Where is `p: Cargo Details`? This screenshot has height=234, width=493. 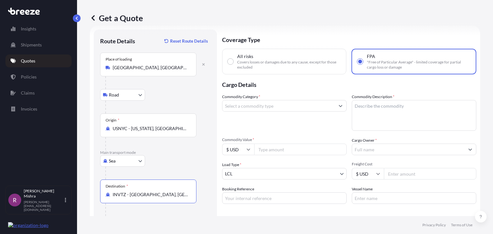
p: Cargo Details is located at coordinates (349, 84).